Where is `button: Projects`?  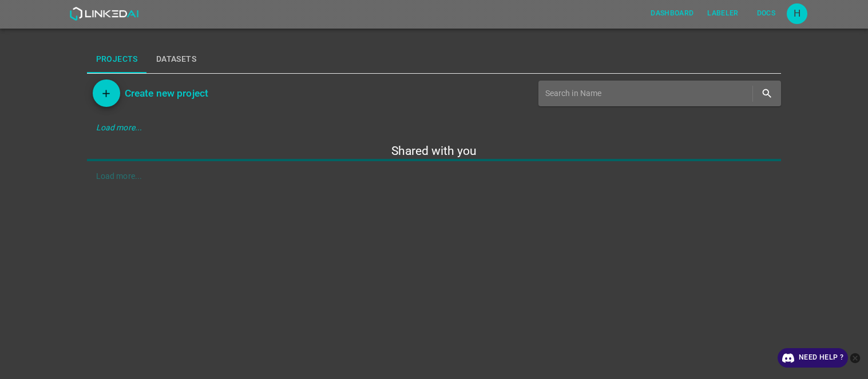 button: Projects is located at coordinates (117, 60).